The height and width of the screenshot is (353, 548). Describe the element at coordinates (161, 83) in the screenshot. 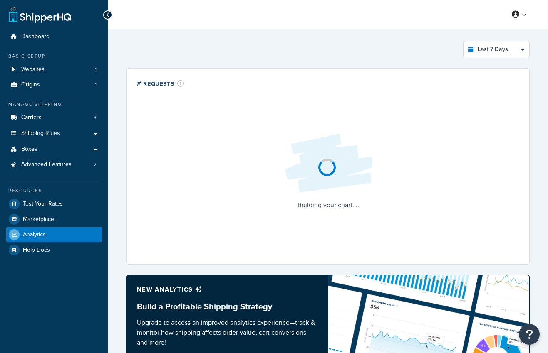

I see `div: # Requests` at that location.